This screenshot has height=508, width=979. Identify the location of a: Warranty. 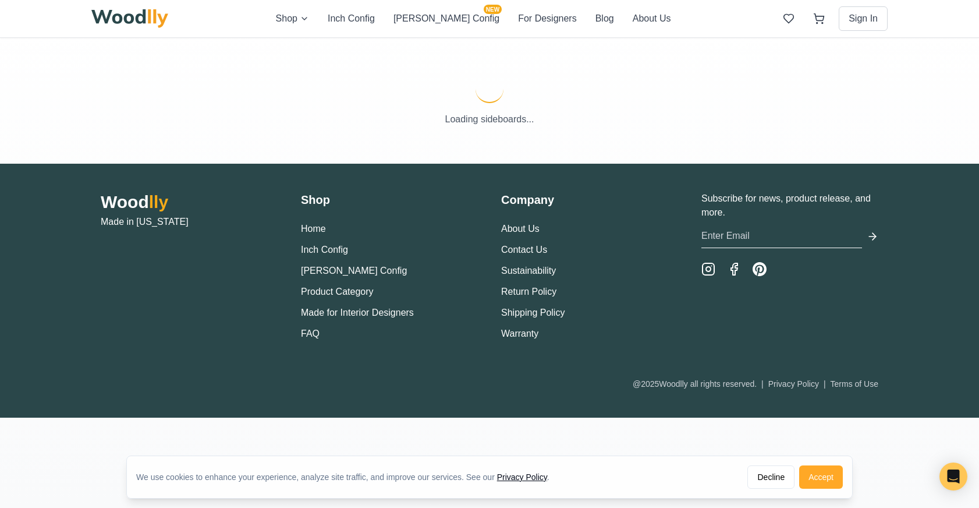
(520, 333).